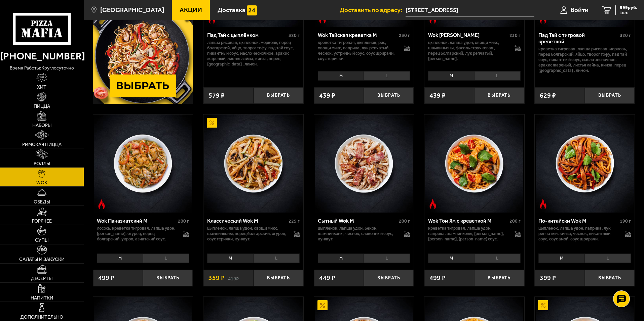 The image size is (644, 321). What do you see at coordinates (191, 10) in the screenshot?
I see `span: Акции` at bounding box center [191, 10].